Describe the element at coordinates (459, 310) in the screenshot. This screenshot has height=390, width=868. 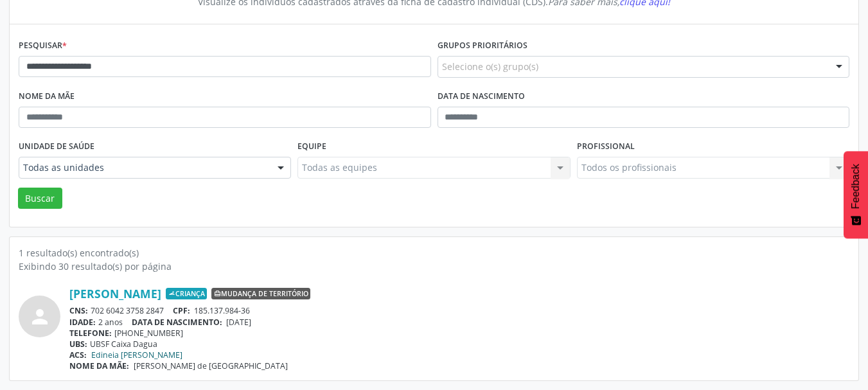
I see `div: 702 6042 3758 2847` at that location.